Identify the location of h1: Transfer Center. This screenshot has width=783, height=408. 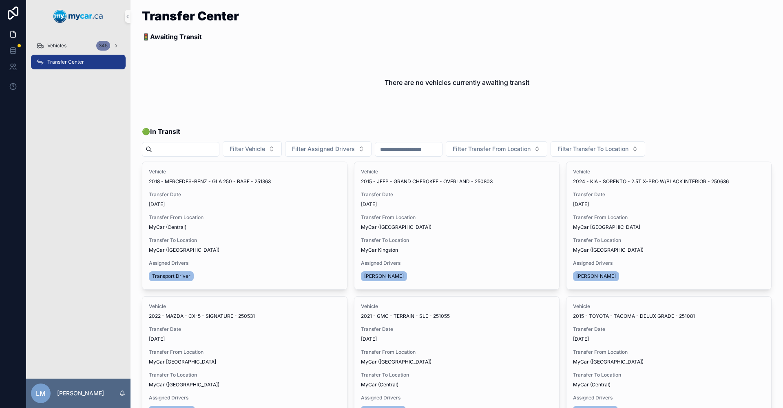
(190, 16).